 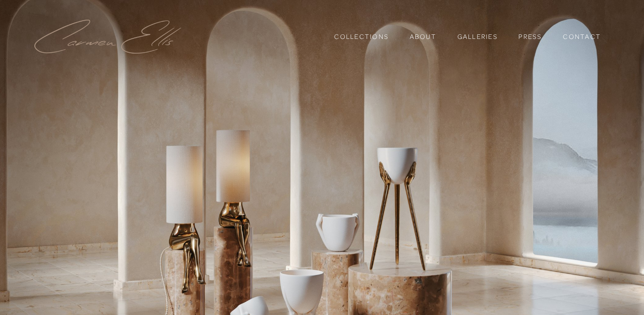 What do you see at coordinates (581, 36) in the screenshot?
I see `a: Contact` at bounding box center [581, 36].